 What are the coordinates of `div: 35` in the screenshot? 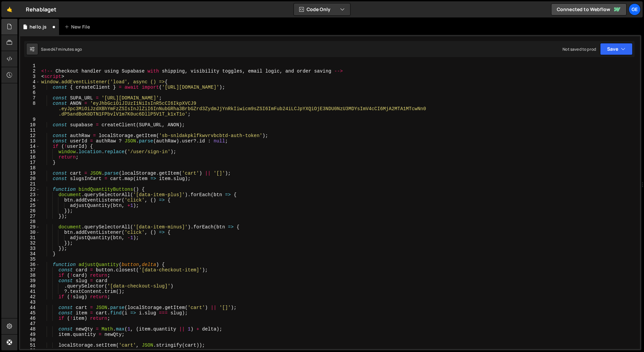 It's located at (30, 259).